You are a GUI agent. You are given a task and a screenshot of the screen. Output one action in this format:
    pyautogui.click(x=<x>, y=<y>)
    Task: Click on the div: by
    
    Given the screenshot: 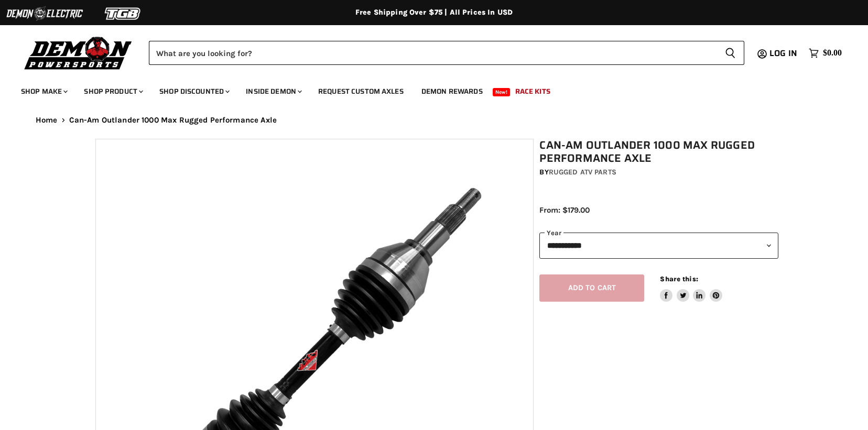 What is the action you would take?
    pyautogui.click(x=659, y=172)
    